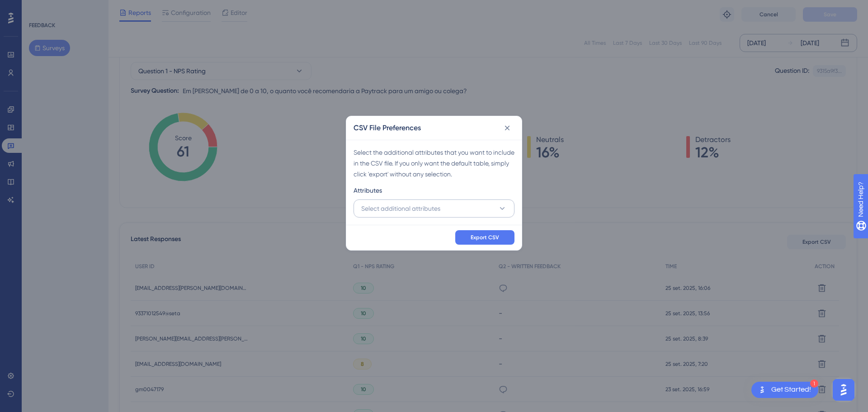  Describe the element at coordinates (814, 384) in the screenshot. I see `div: 1` at that location.